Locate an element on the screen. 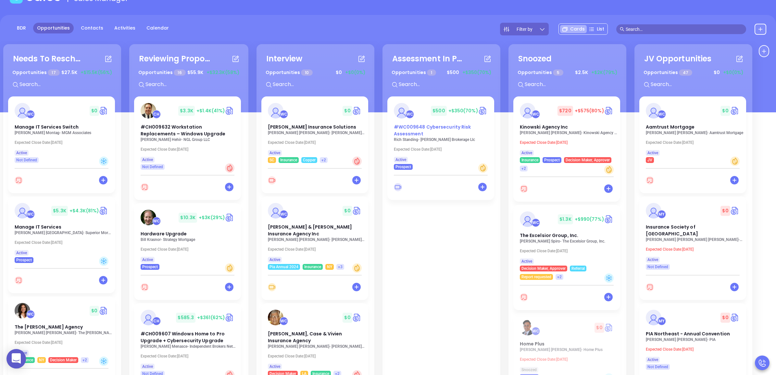 The height and width of the screenshot is (375, 776). img: Manage IT Services is located at coordinates (22, 211).